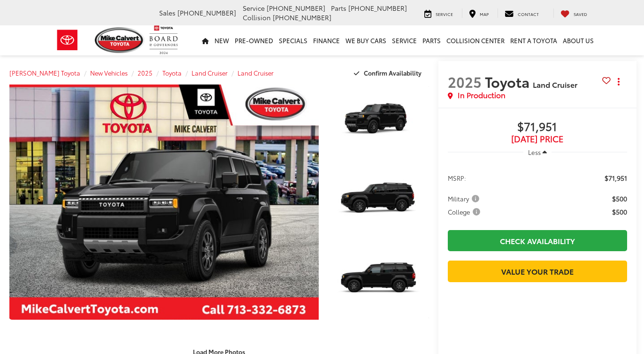 Image resolution: width=644 pixels, height=354 pixels. What do you see at coordinates (109, 72) in the screenshot?
I see `span: New Vehicles` at bounding box center [109, 72].